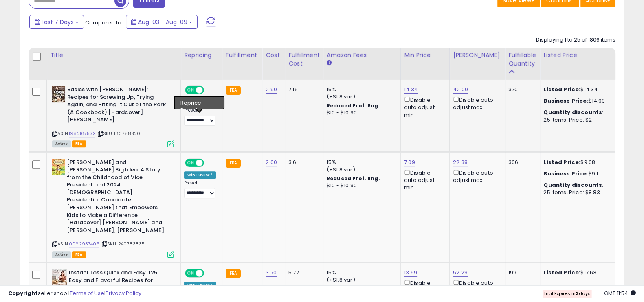 Image resolution: width=644 pixels, height=302 pixels. Describe the element at coordinates (460, 89) in the screenshot. I see `a: 42.00` at that location.